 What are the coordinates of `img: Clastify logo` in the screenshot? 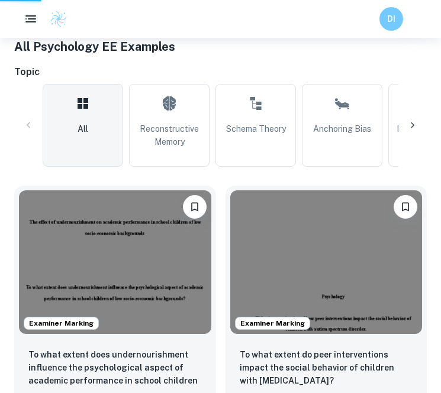 It's located at (59, 19).